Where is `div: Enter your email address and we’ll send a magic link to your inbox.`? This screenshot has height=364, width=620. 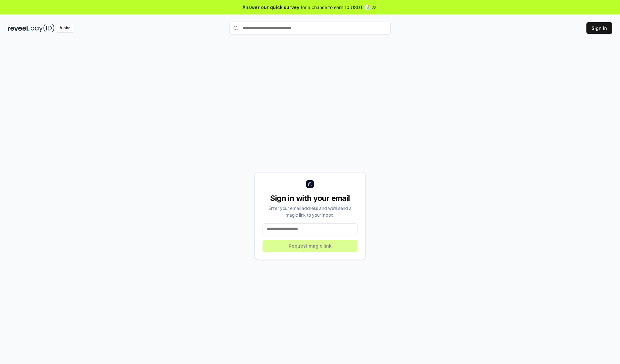 div: Enter your email address and we’ll send a magic link to your inbox. is located at coordinates (310, 211).